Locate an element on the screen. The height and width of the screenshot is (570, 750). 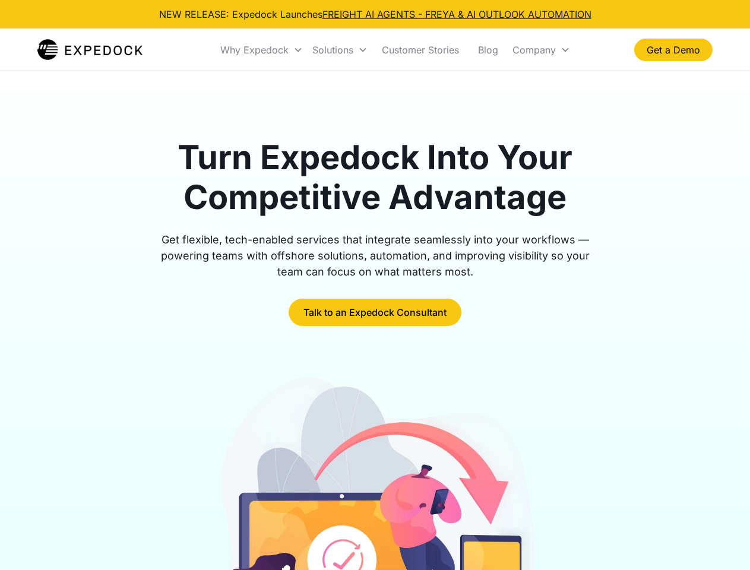
h1: Turn Expedock Into Your Competitive Advantage is located at coordinates (375, 178).